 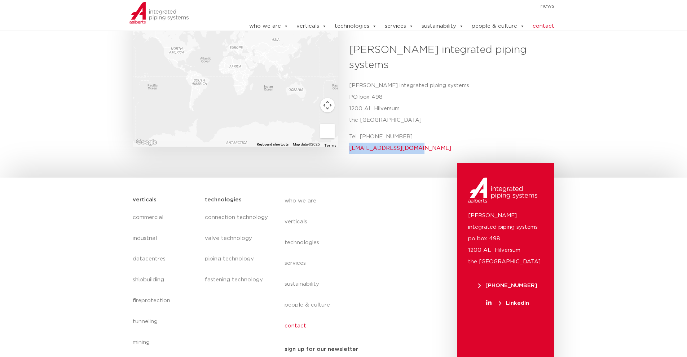 What do you see at coordinates (237, 280) in the screenshot?
I see `a: fastening technology` at bounding box center [237, 280].